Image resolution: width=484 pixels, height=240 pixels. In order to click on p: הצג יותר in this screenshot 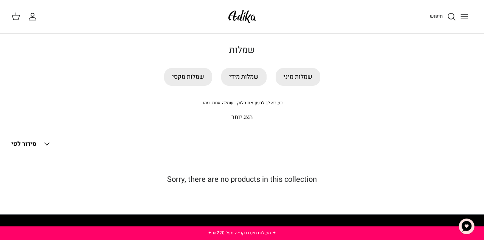, I will do `click(242, 118)`.